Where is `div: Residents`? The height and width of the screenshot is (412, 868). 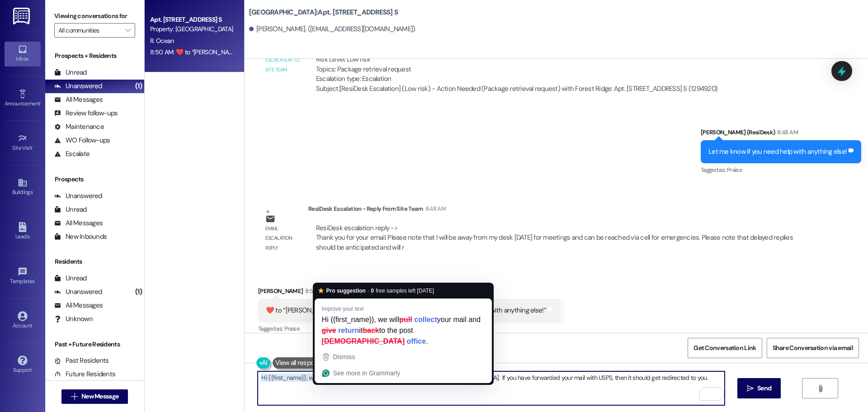 div: Residents is located at coordinates (95, 262).